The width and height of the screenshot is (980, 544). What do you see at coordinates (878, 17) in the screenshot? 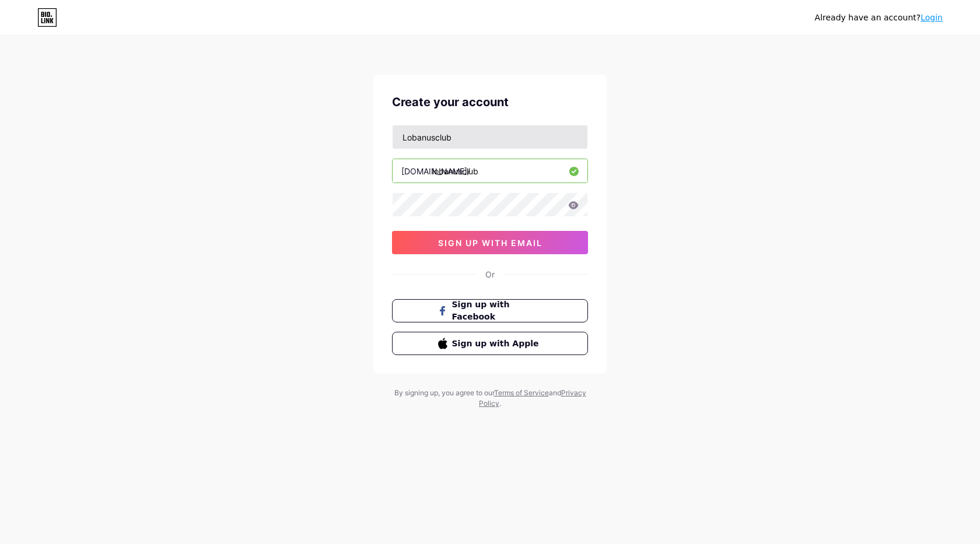
I see `div: Already have an account?` at bounding box center [878, 17].